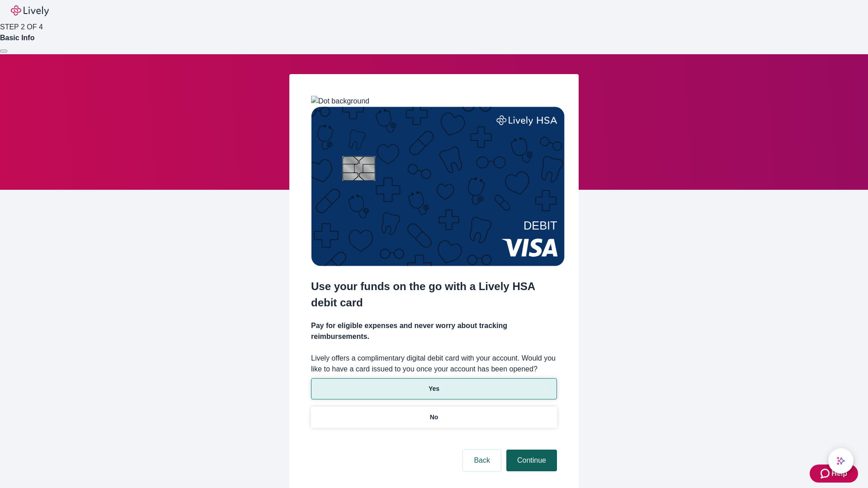 The image size is (868, 488). I want to click on span: Help, so click(839, 474).